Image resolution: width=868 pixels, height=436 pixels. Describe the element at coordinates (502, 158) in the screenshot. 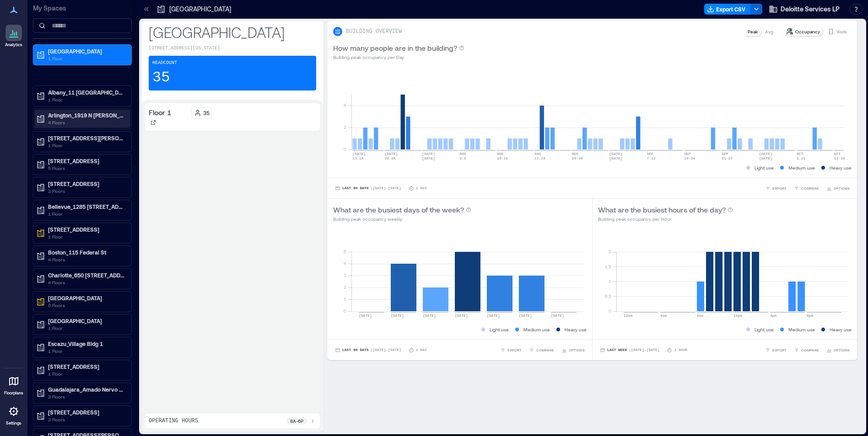

I see `text: 10-16` at that location.